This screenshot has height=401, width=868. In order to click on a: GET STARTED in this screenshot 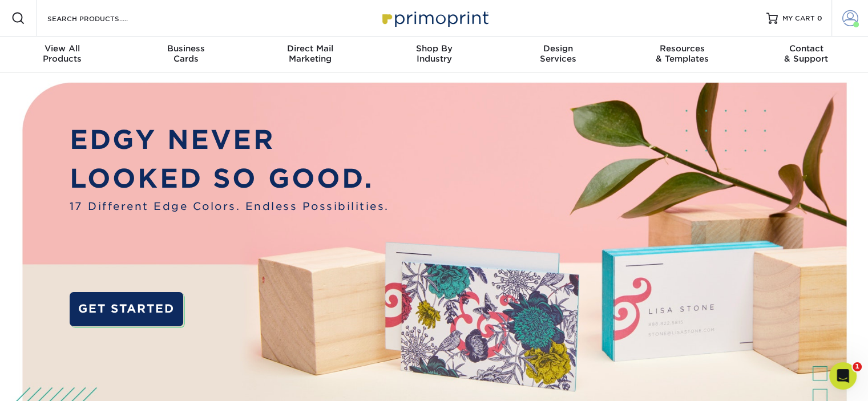, I will do `click(126, 309)`.